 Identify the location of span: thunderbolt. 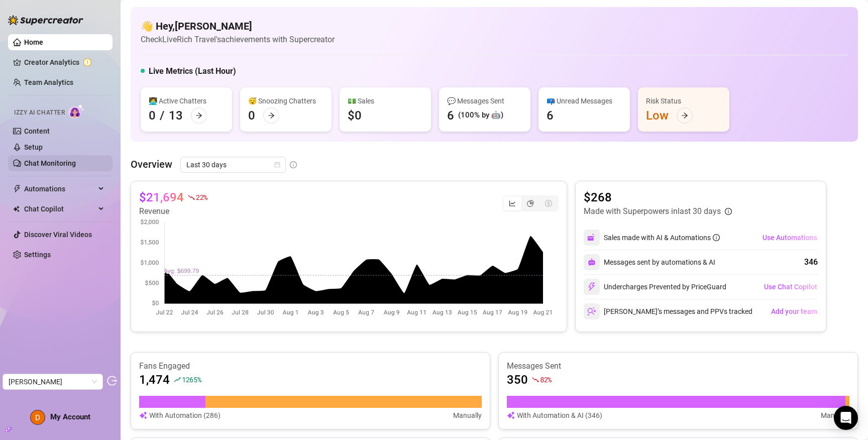
(17, 189).